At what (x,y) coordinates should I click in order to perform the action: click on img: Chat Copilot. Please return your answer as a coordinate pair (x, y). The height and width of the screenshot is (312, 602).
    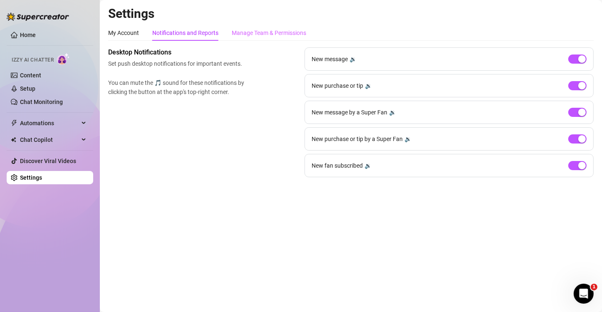
    Looking at the image, I should click on (13, 140).